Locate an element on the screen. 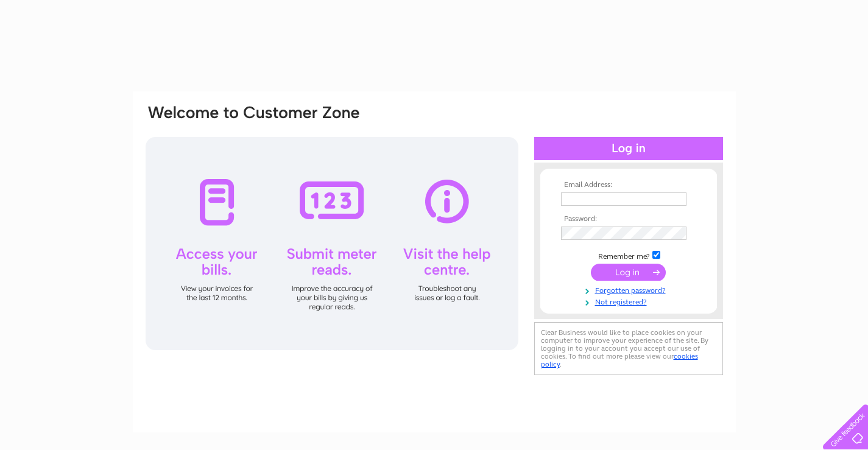  th: Password: is located at coordinates (629, 219).